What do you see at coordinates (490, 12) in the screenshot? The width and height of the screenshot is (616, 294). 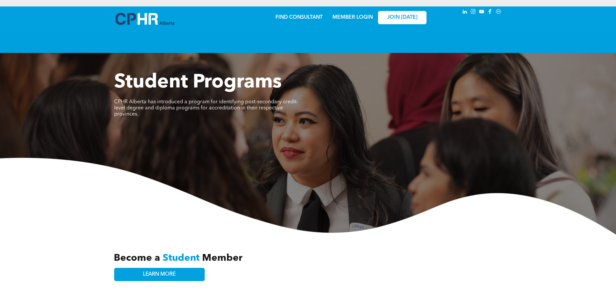 I see `a: facebook` at bounding box center [490, 12].